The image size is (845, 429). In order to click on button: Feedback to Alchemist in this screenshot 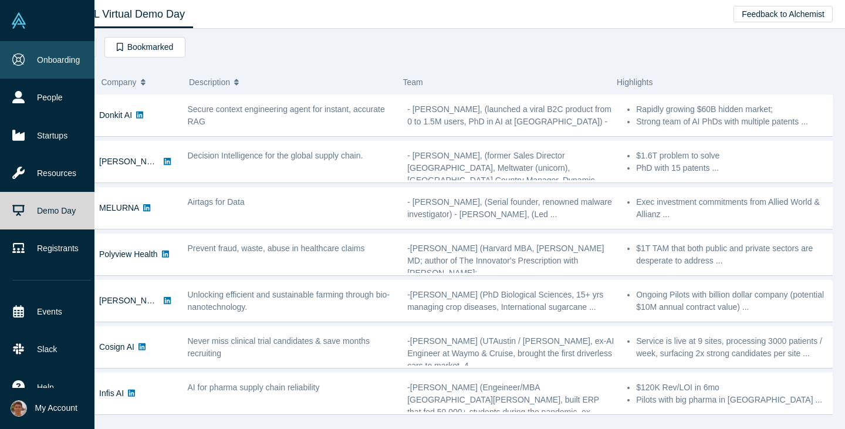, I will do `click(783, 14)`.